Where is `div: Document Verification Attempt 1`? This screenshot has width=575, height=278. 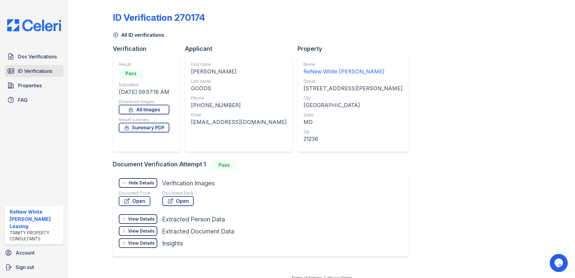
div: Document Verification Attempt 1 is located at coordinates (263, 165).